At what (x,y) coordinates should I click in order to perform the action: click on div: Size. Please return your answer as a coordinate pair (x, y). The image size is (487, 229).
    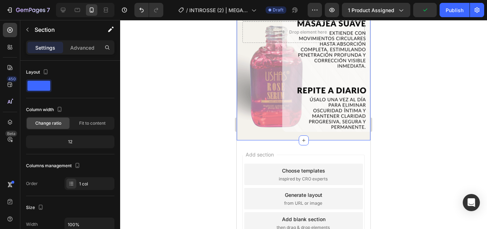
    Looking at the image, I should click on (35, 207).